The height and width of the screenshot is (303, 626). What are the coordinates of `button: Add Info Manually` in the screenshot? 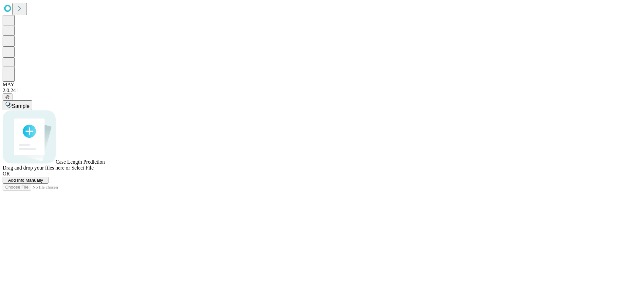 It's located at (26, 180).